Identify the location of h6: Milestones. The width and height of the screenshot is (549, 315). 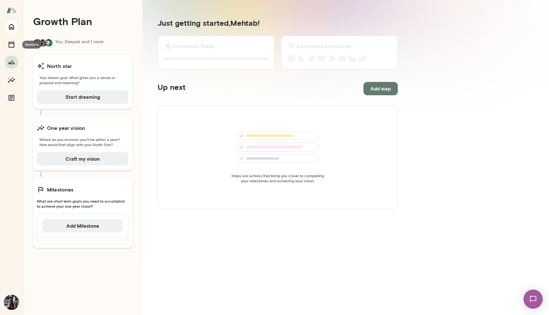
(60, 190).